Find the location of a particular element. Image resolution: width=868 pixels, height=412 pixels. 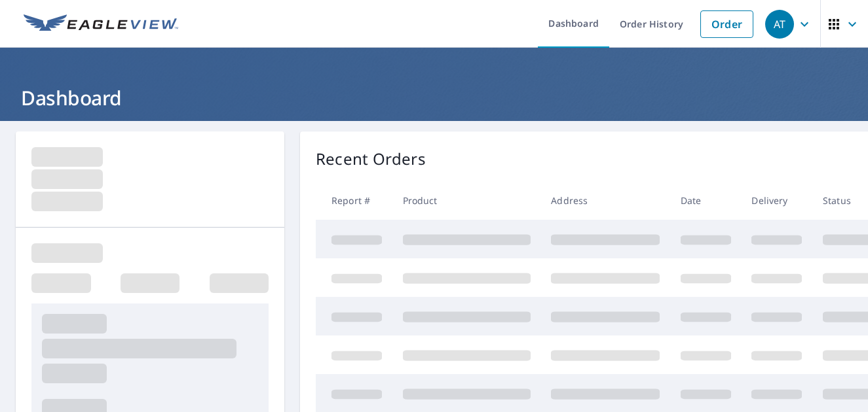

th: Address is located at coordinates (605, 201).